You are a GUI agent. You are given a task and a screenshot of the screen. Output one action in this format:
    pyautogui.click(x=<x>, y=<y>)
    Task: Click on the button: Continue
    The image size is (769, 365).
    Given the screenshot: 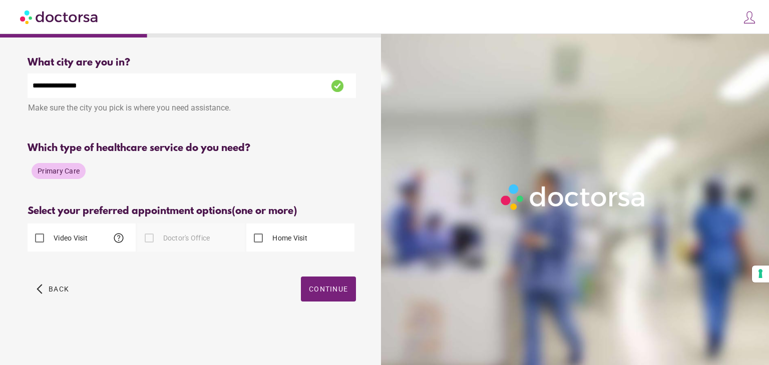 What is the action you would take?
    pyautogui.click(x=328, y=289)
    